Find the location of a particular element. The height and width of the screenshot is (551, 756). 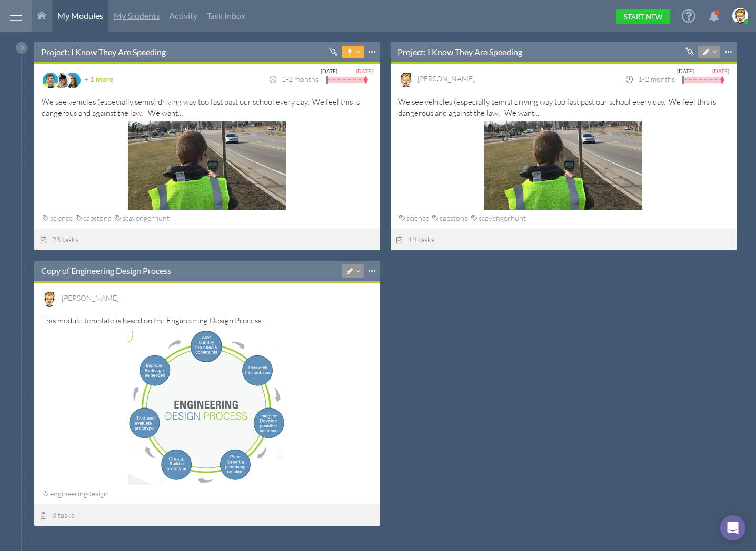

span: 23 tasks is located at coordinates (59, 240).